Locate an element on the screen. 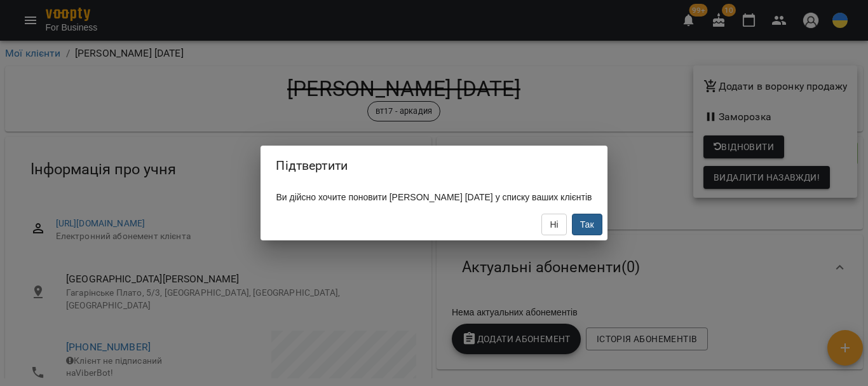  span: Так is located at coordinates (587, 224).